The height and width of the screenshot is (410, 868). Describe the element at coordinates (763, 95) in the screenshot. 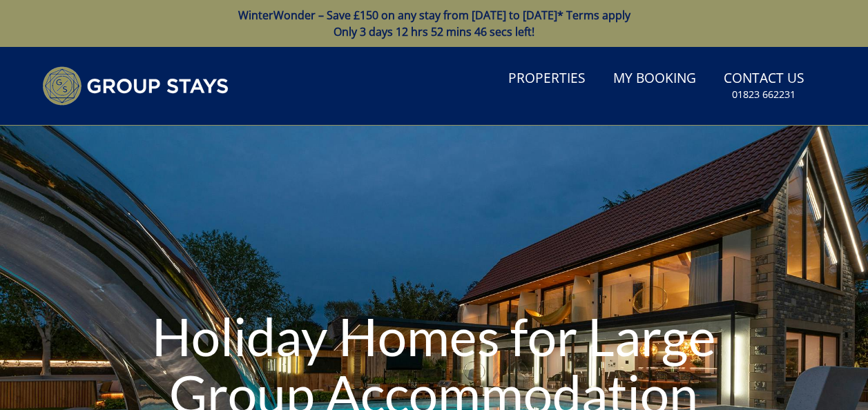

I see `small: 01823 662231` at that location.